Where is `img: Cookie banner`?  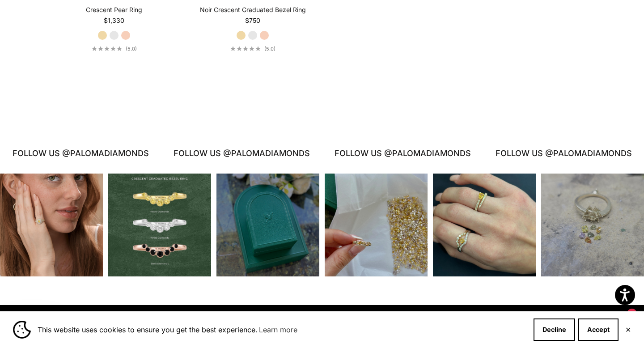 img: Cookie banner is located at coordinates (22, 330).